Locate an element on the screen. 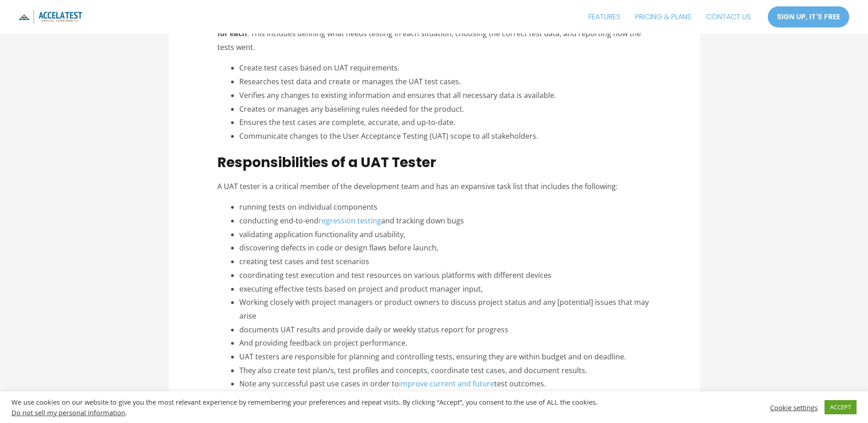  a: CONTACT US is located at coordinates (729, 17).